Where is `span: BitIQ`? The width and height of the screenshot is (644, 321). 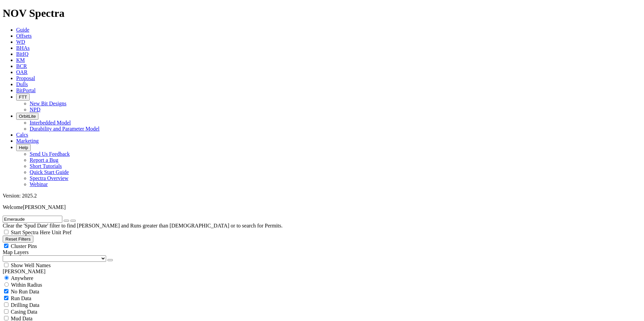
span: BitIQ is located at coordinates (22, 54).